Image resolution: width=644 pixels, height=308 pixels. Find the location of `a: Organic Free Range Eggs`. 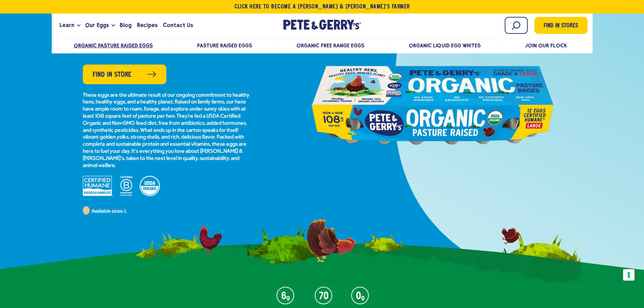

a: Organic Free Range Eggs is located at coordinates (330, 45).